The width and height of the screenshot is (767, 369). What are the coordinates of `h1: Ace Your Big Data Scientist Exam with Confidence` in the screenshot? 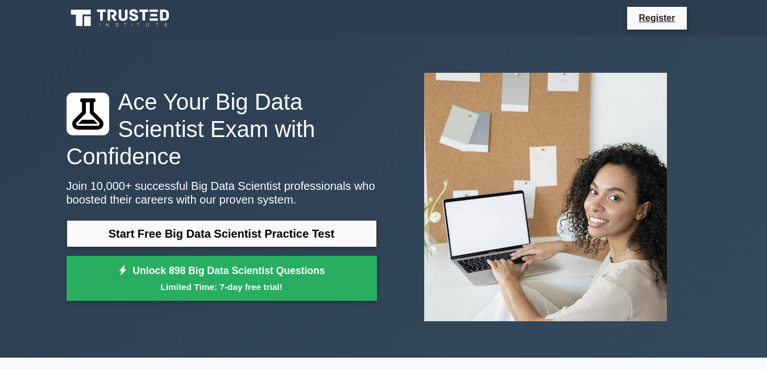 It's located at (222, 129).